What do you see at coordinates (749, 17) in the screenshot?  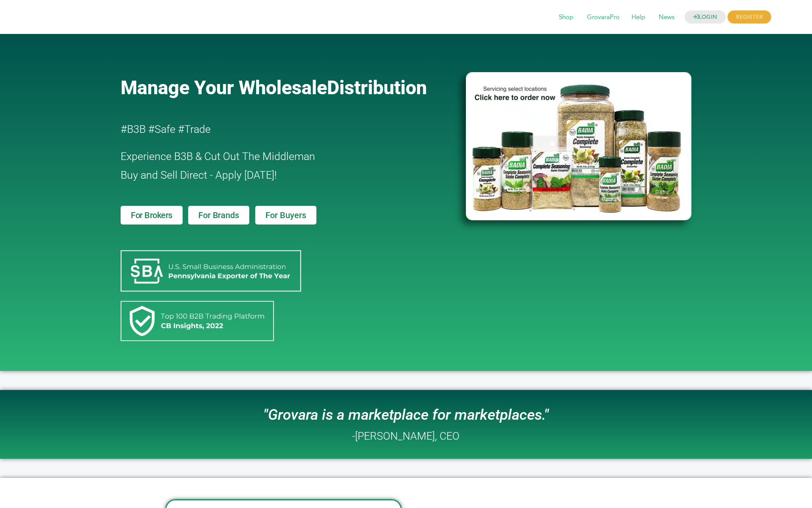 I see `span: REGISTER` at bounding box center [749, 17].